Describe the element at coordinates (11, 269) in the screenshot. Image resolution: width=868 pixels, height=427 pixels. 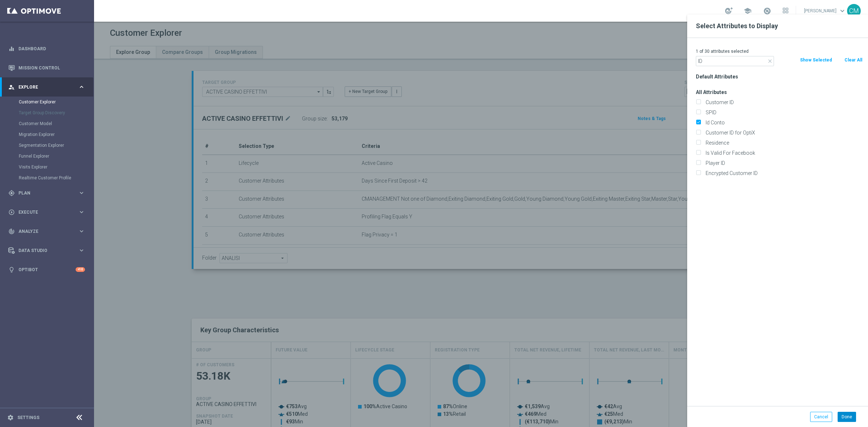
I see `i: lightbulb` at that location.